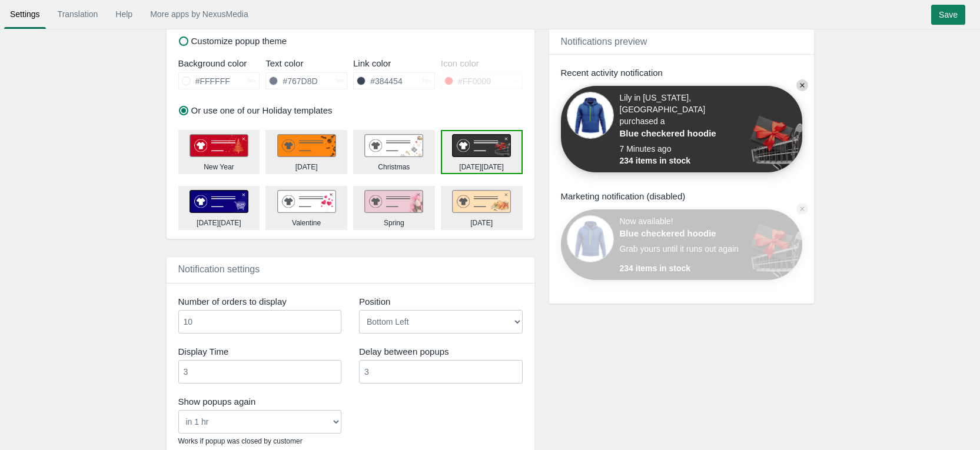 The height and width of the screenshot is (450, 980). Describe the element at coordinates (482, 146) in the screenshot. I see `img: black_friday.png` at that location.